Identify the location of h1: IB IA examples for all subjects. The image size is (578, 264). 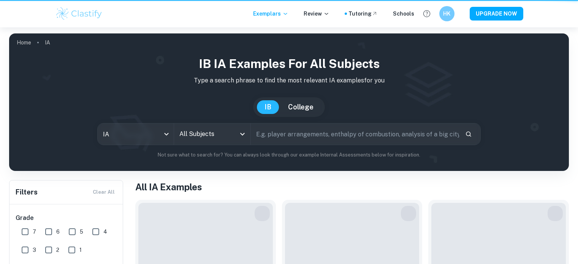
(289, 64).